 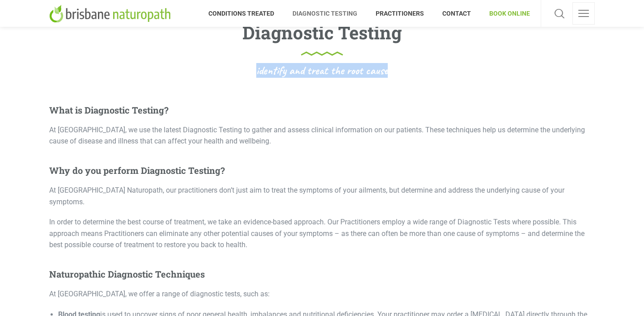 What do you see at coordinates (246, 14) in the screenshot?
I see `span: CONDITIONS TREATED` at bounding box center [246, 14].